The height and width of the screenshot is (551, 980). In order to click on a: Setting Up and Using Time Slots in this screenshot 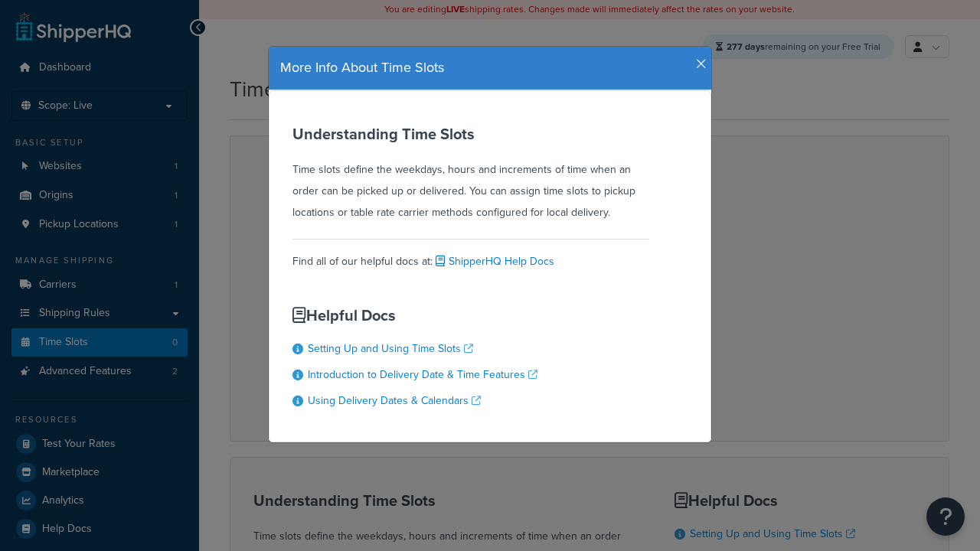, I will do `click(390, 348)`.